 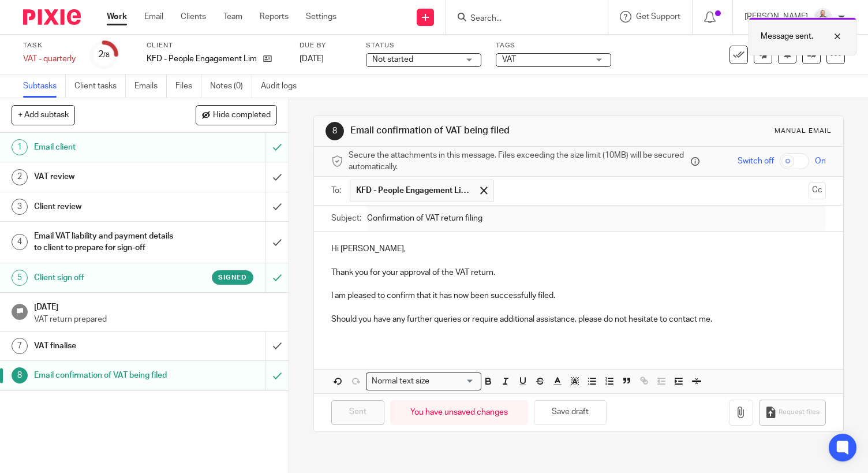 I want to click on a: Subtasks, so click(x=45, y=86).